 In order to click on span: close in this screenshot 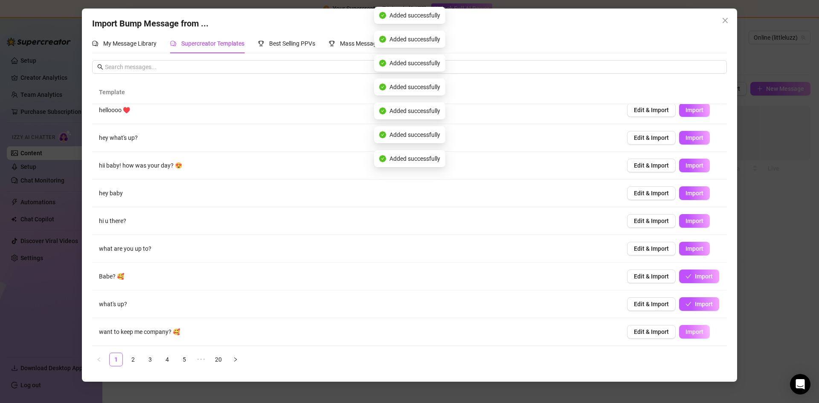, I will do `click(725, 20)`.